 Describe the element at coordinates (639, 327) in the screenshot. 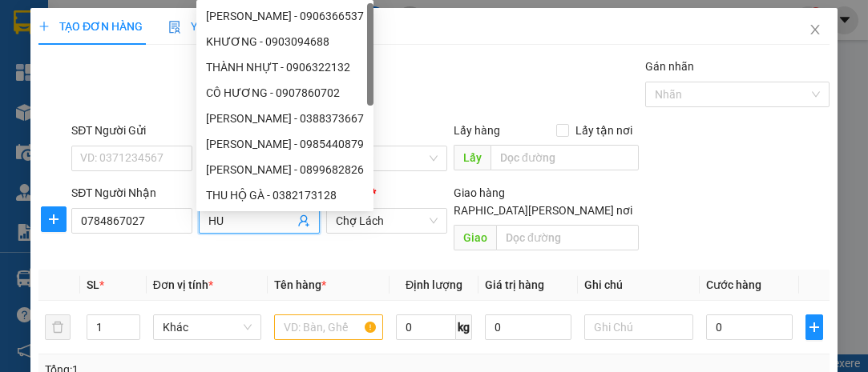

I see `input: Ghi Chú` at that location.